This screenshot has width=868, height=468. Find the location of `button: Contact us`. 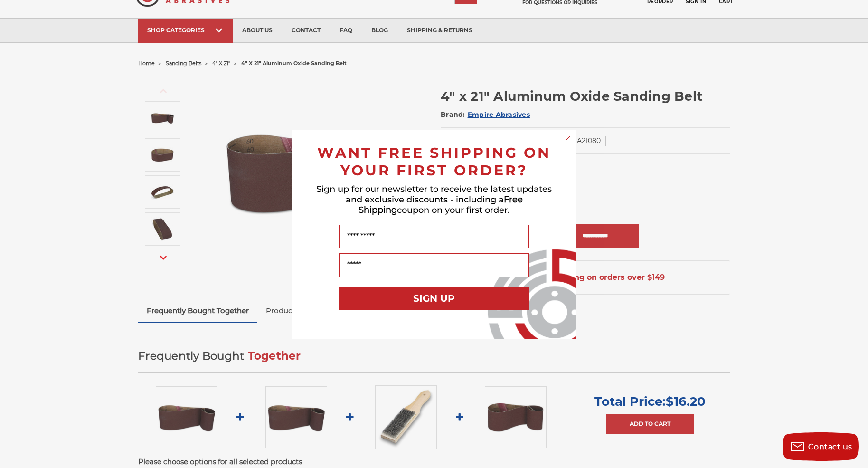

button: Contact us is located at coordinates (820, 446).